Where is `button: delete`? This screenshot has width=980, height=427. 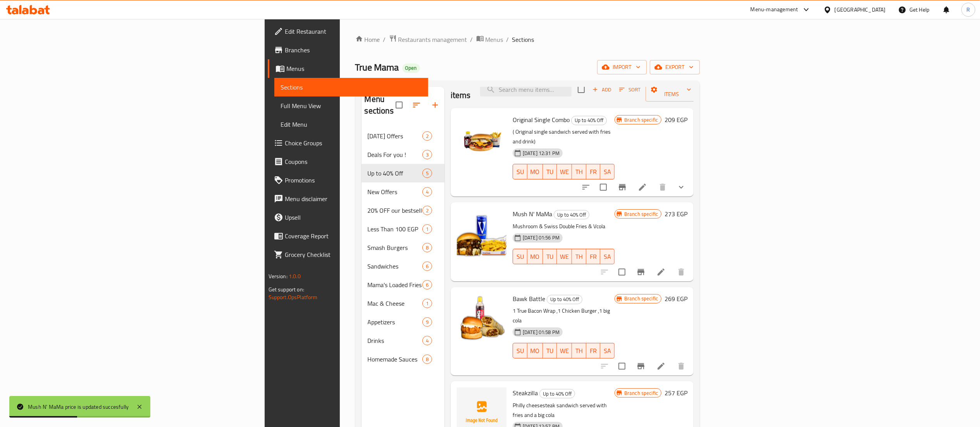
button: delete is located at coordinates (681, 366).